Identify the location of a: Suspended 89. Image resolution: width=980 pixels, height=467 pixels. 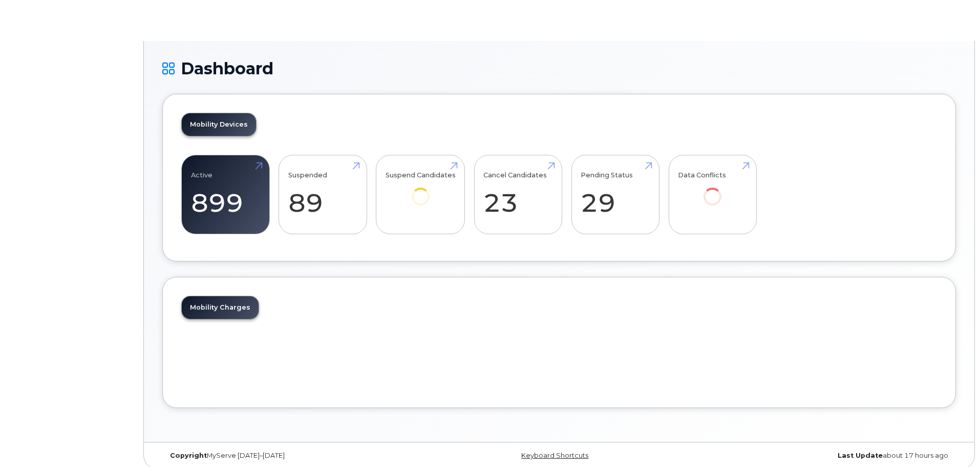
(323, 195).